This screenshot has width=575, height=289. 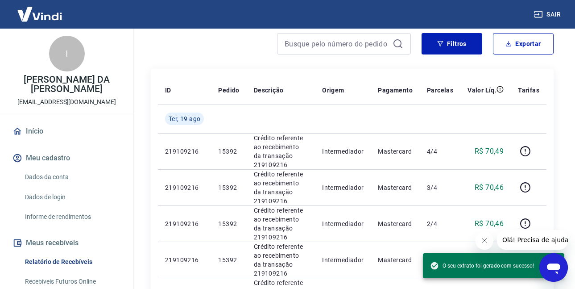 I want to click on button: Filtros, so click(x=452, y=44).